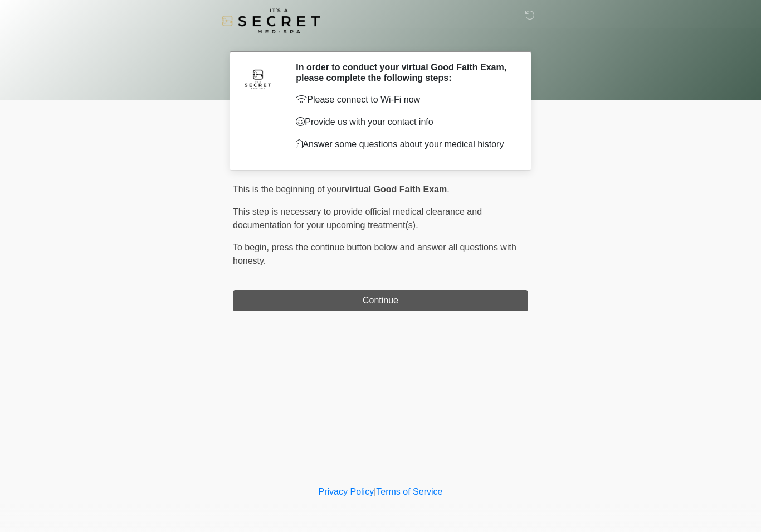  Describe the element at coordinates (271, 20) in the screenshot. I see `img: It's A Secret Med Spa Logo` at that location.